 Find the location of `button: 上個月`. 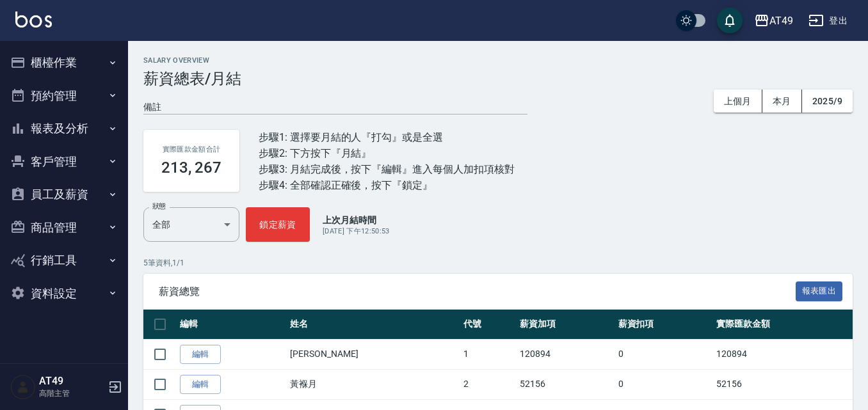

button: 上個月 is located at coordinates (739, 101).